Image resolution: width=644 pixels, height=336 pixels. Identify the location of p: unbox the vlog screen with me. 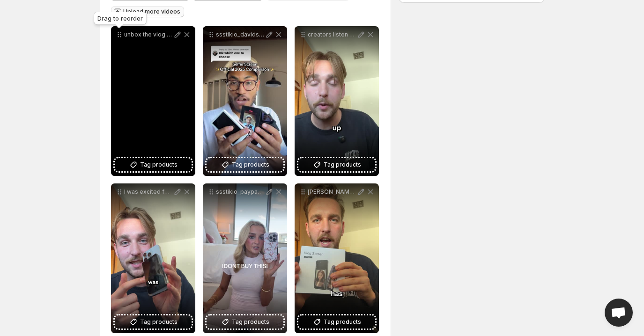
(148, 35).